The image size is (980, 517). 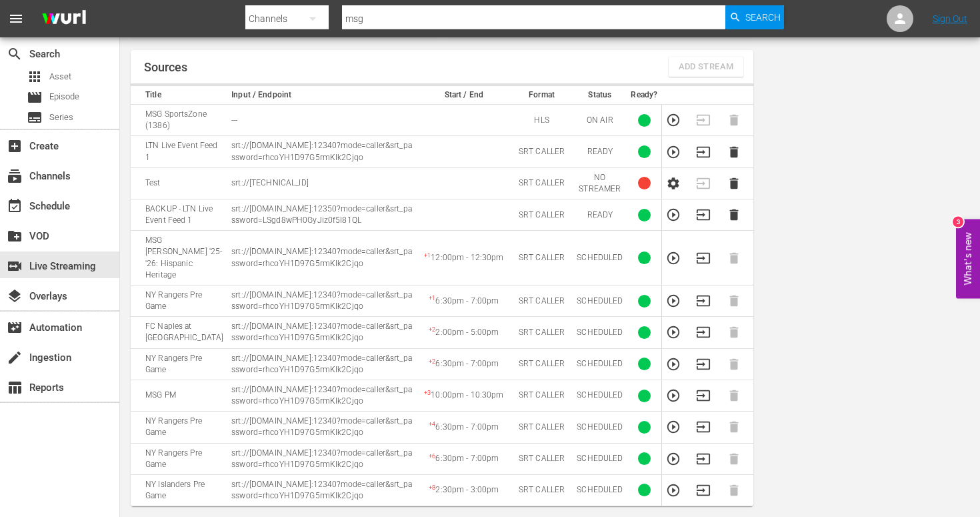 I want to click on td: LTN Live Event Feed 1, so click(x=178, y=151).